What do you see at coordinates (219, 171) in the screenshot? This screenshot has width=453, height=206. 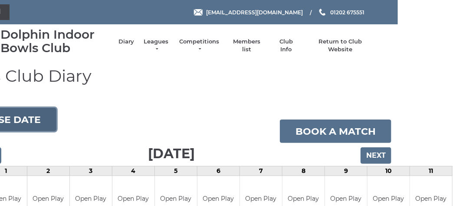 I see `td: 6` at bounding box center [219, 171].